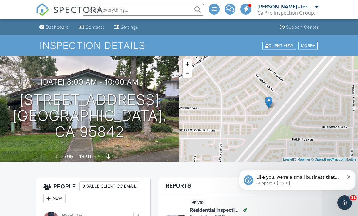 The width and height of the screenshot is (358, 216). I want to click on a: Client View, so click(280, 45).